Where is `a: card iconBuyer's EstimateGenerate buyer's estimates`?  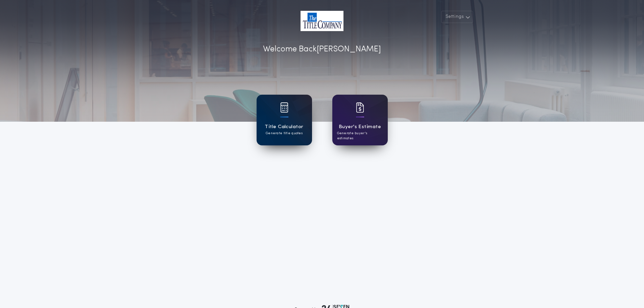 a: card iconBuyer's EstimateGenerate buyer's estimates is located at coordinates (360, 120).